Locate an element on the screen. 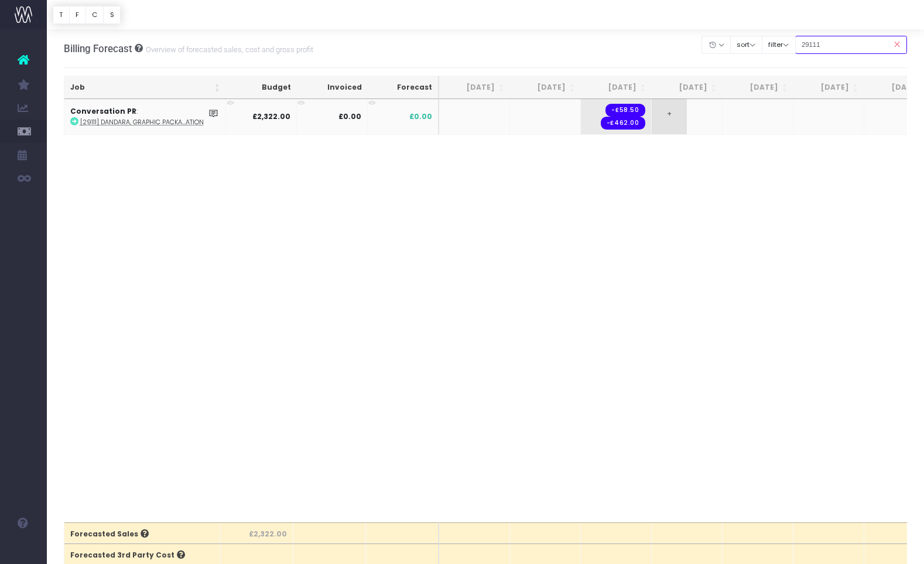 The height and width of the screenshot is (564, 924). th: Dec 25: activate to sort column ascending is located at coordinates (758, 87).